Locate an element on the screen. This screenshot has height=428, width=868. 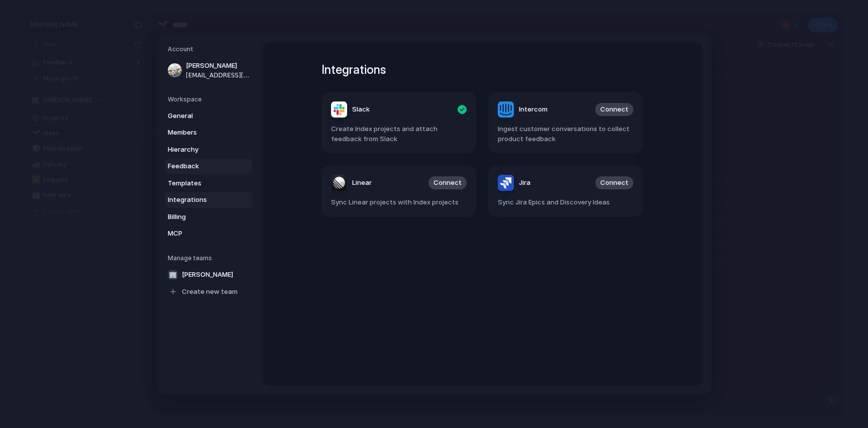
span: Feedback is located at coordinates (200, 166).